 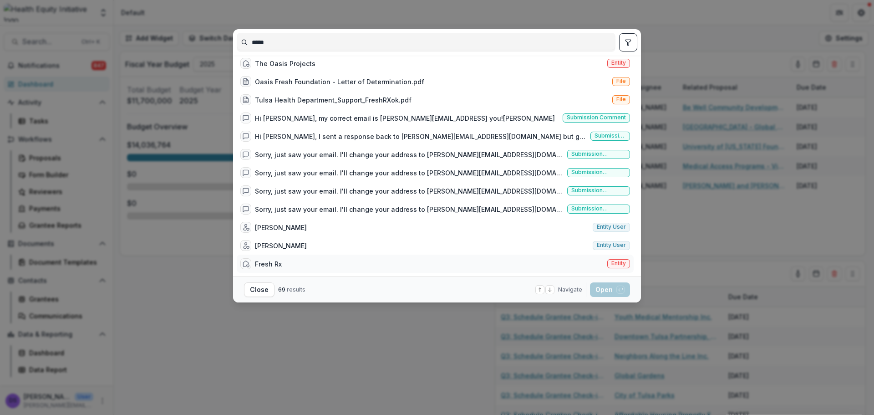 What do you see at coordinates (628, 42) in the screenshot?
I see `button: toggle filters` at bounding box center [628, 42].